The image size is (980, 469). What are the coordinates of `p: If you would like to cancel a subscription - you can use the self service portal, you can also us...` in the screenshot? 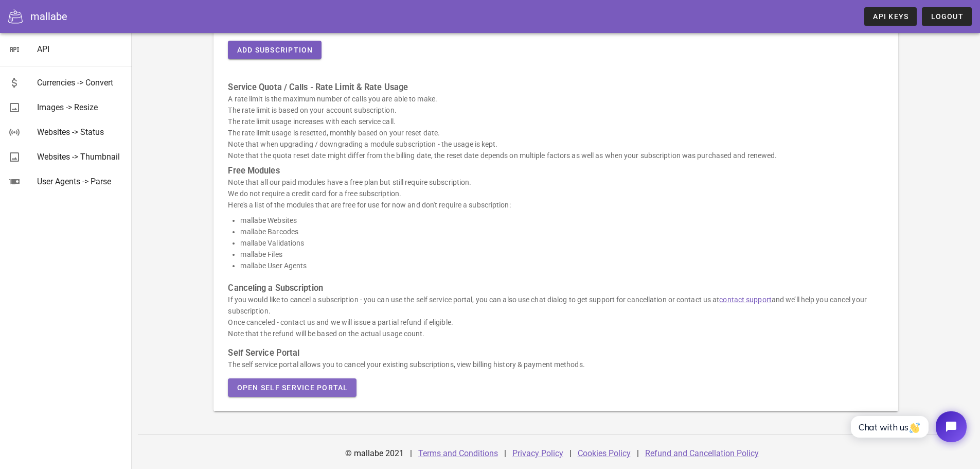 It's located at (556, 317).